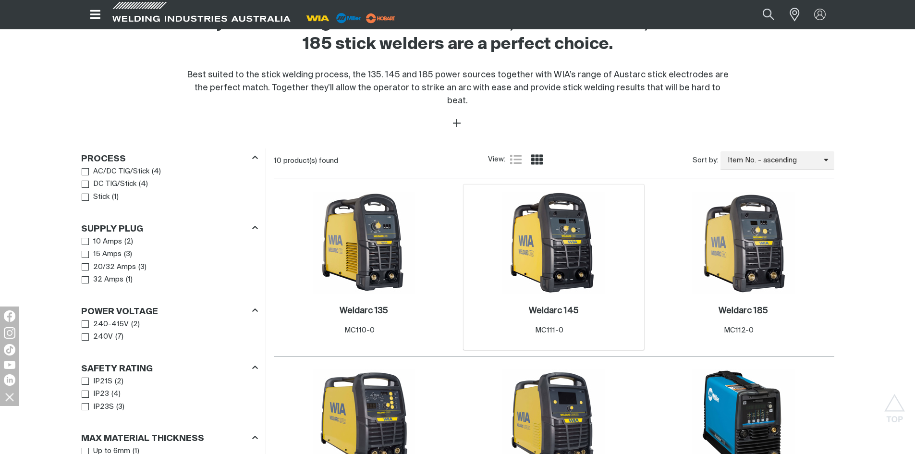  What do you see at coordinates (116, 171) in the screenshot?
I see `a: AC/DC TIG/Stick` at bounding box center [116, 171].